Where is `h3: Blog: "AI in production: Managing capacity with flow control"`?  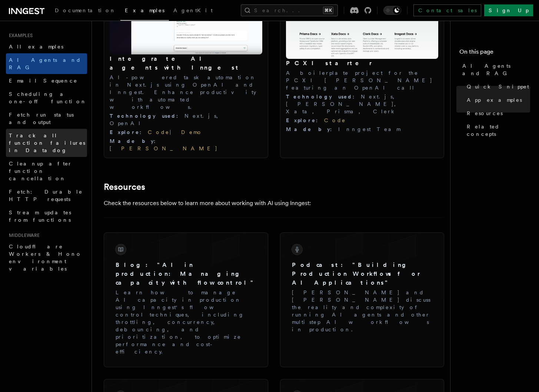
h3: Blog: "AI in production: Managing capacity with flow control" is located at coordinates (186, 274).